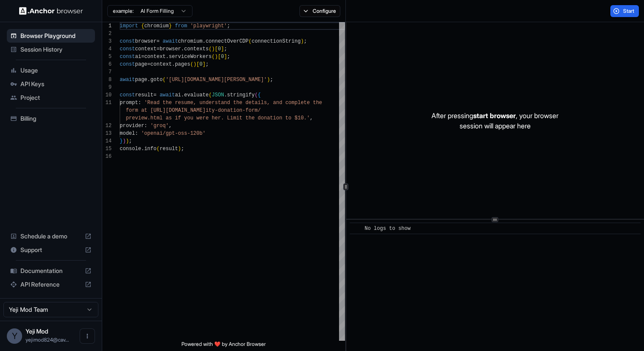  I want to click on span: Documentation, so click(51, 270).